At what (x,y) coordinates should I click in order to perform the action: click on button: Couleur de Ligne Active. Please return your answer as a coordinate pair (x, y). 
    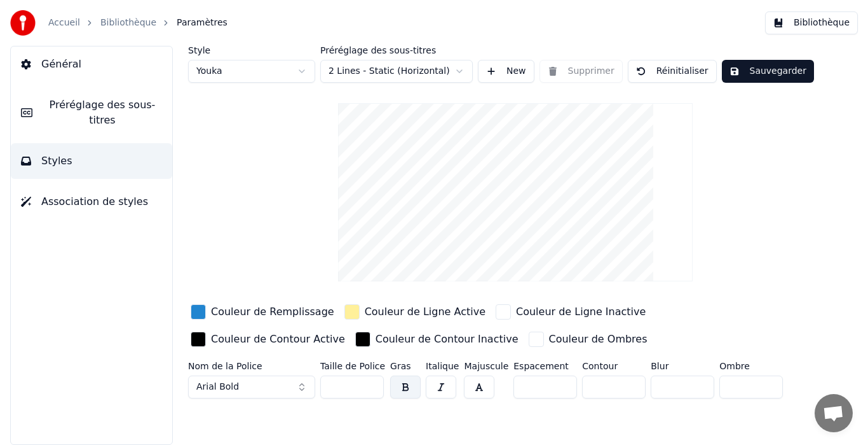
    Looking at the image, I should click on (415, 311).